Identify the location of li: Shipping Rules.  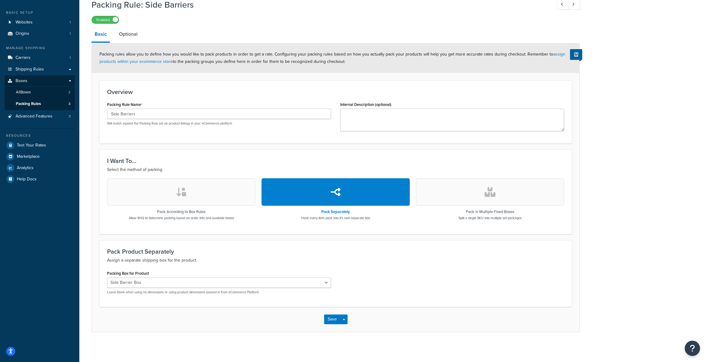
(40, 69).